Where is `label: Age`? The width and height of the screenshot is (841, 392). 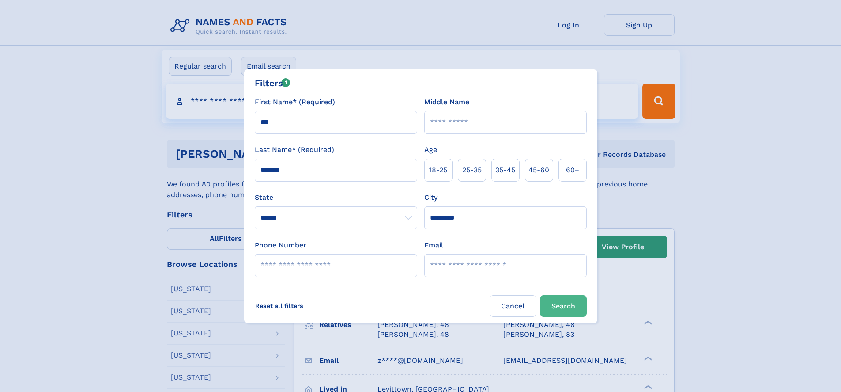
label: Age is located at coordinates (431, 150).